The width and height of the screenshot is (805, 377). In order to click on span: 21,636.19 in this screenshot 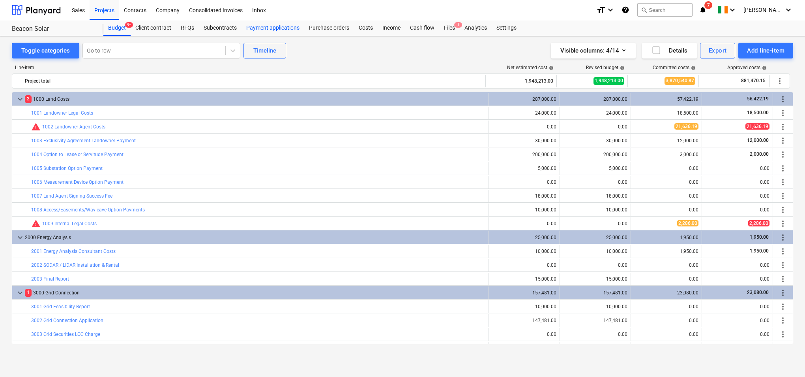, I will do `click(758, 126)`.